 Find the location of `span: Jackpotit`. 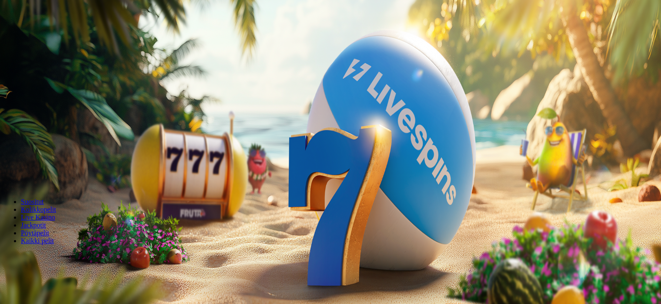

span: Jackpotit is located at coordinates (34, 225).